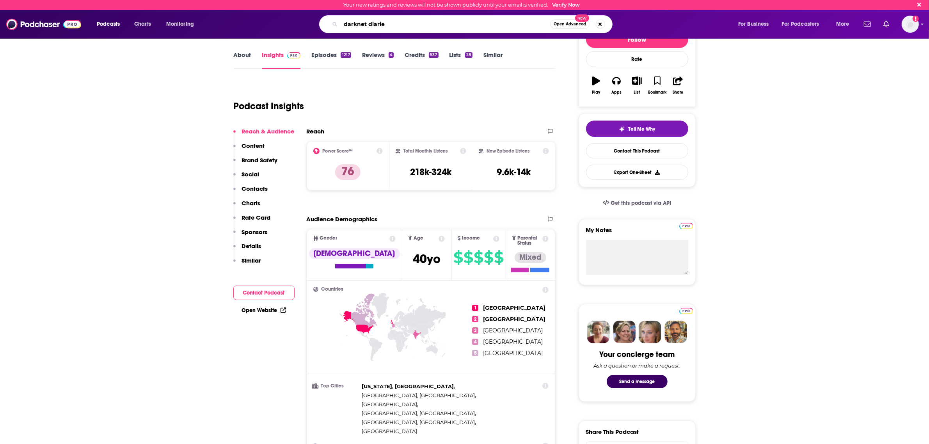 This screenshot has width=929, height=444. What do you see at coordinates (264, 310) in the screenshot?
I see `a: Open Website` at bounding box center [264, 310].